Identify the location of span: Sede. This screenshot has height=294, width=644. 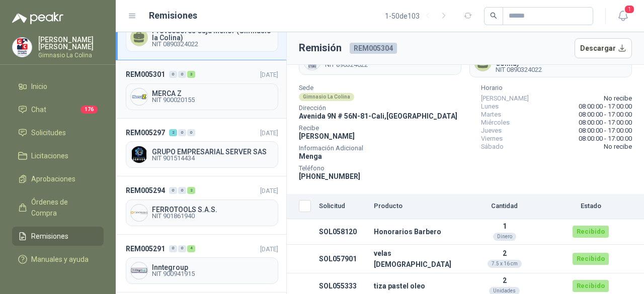
(378, 88).